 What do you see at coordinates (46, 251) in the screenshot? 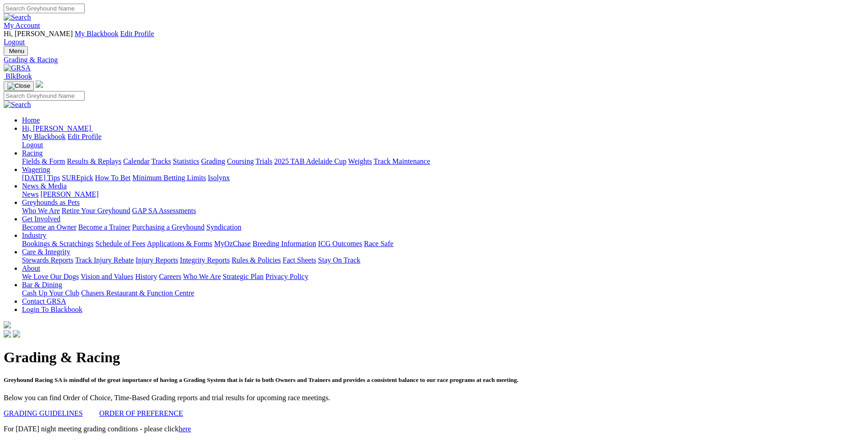
I see `a: Care & Integrity` at bounding box center [46, 251].